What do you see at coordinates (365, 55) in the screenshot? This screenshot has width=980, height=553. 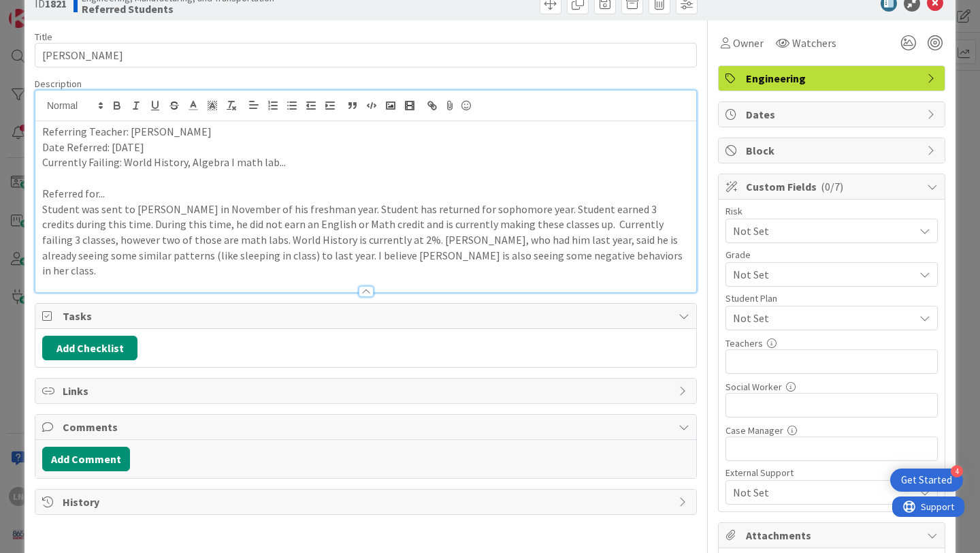 I see `input: type card name here...` at bounding box center [365, 55].